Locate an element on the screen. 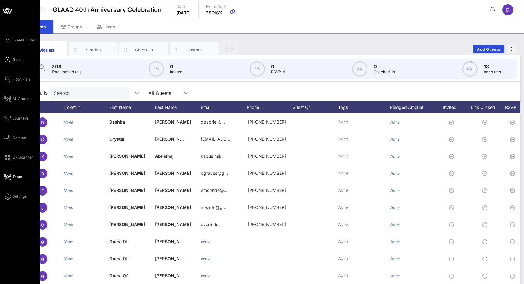 This screenshot has width=524, height=284. div: Hosts is located at coordinates (106, 27).